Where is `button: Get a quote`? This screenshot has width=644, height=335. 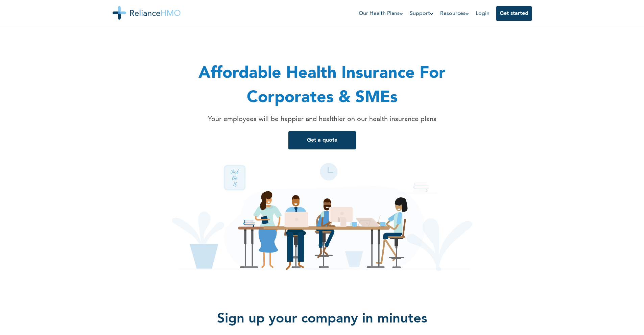 button: Get a quote is located at coordinates (322, 141).